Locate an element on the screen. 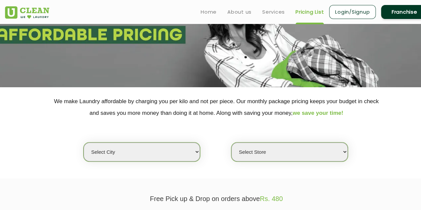  span: we save your time! is located at coordinates (318, 113).